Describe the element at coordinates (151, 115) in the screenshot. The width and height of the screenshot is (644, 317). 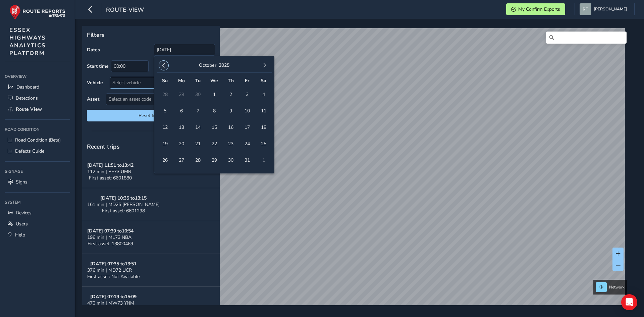
I see `span: Reset filters` at that location.